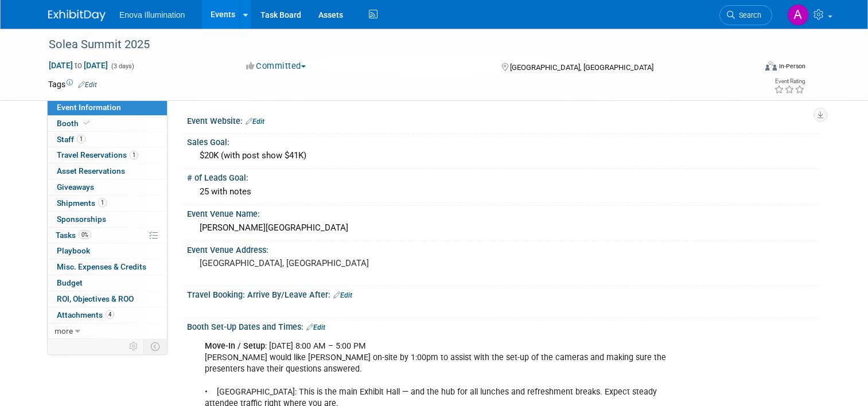 The height and width of the screenshot is (406, 868). Describe the element at coordinates (74, 235) in the screenshot. I see `span: Tasks` at that location.